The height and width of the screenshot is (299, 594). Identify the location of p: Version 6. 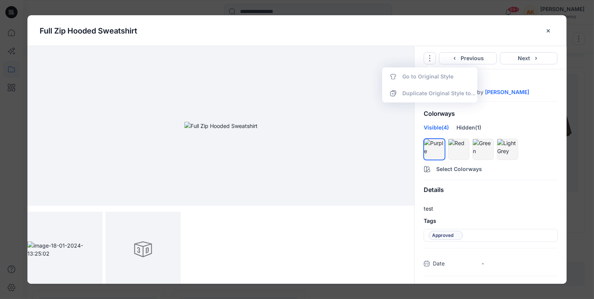
(491, 82).